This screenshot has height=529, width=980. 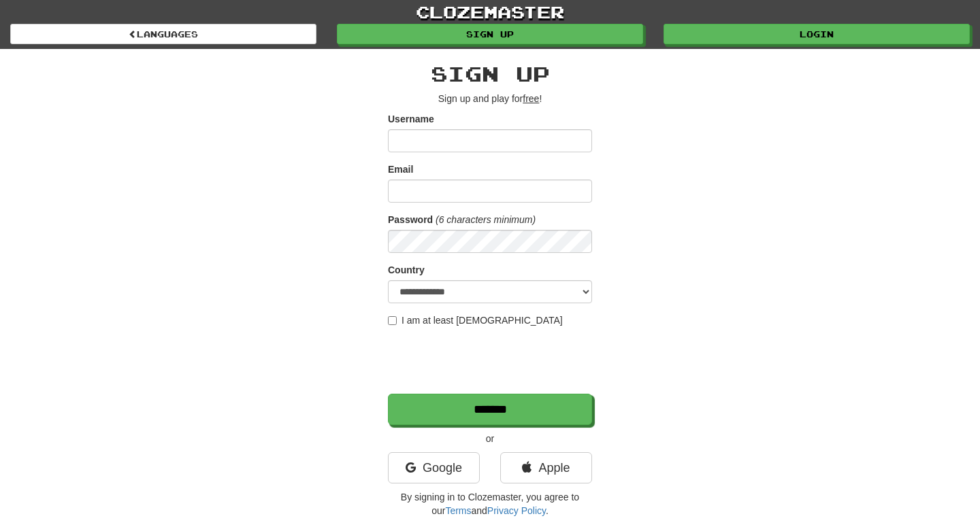 I want to click on a: Sign up, so click(x=490, y=34).